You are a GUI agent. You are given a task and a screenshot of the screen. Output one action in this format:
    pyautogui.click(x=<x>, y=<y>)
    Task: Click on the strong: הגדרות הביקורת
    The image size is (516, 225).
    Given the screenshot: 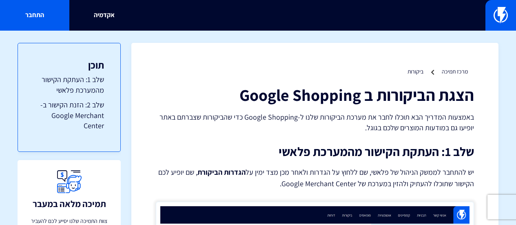 What is the action you would take?
    pyautogui.click(x=222, y=172)
    